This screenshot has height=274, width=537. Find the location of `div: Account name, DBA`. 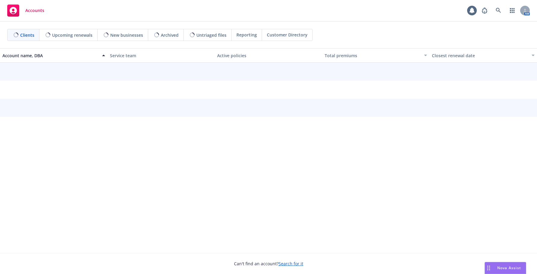

div: Account name, DBA is located at coordinates (50, 55).